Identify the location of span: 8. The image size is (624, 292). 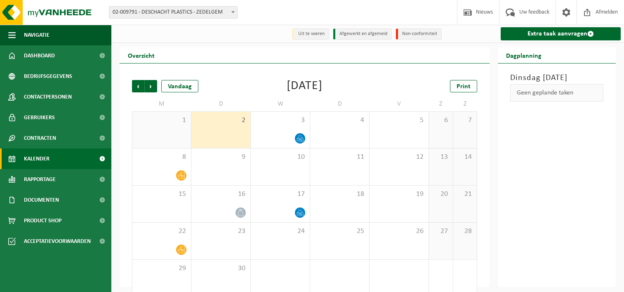
(162, 157).